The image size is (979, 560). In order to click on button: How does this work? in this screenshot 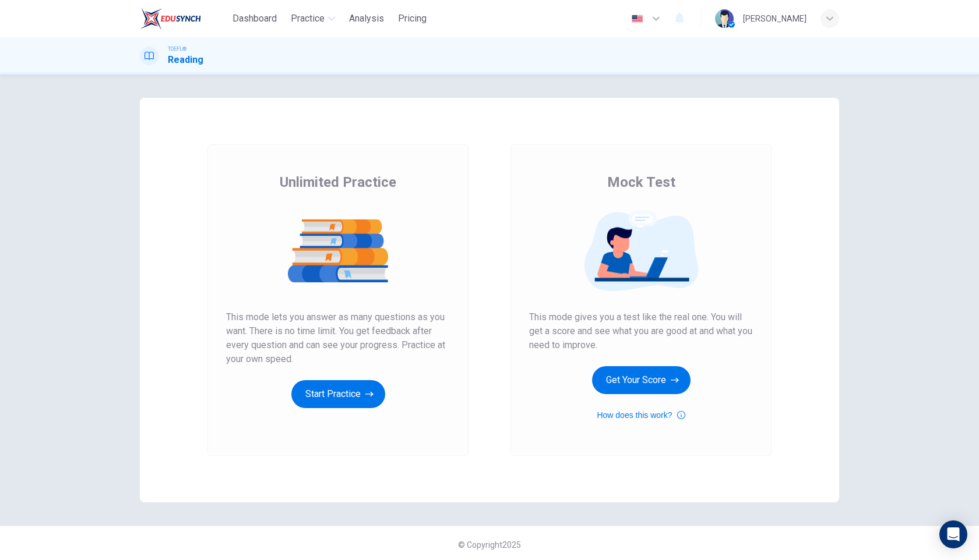, I will do `click(641, 415)`.